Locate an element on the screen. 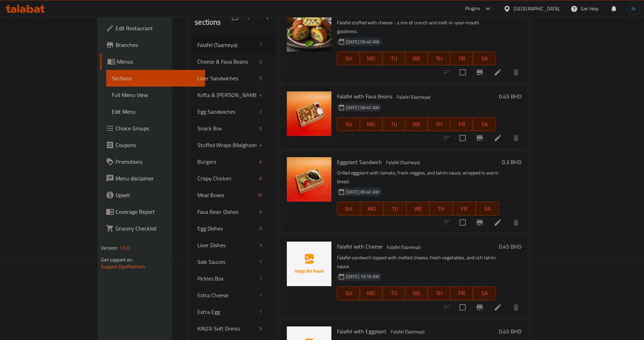 The image size is (644, 340). div: Cheese & Fava Beans2 is located at coordinates (233, 62).